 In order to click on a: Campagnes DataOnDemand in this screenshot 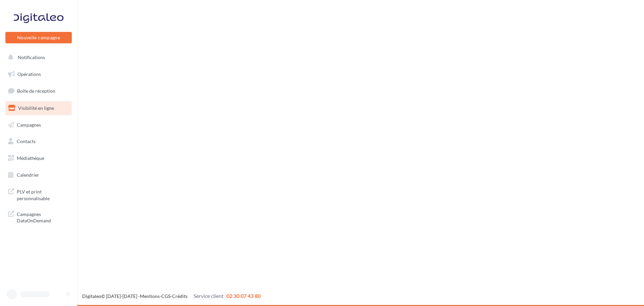, I will do `click(39, 217)`.